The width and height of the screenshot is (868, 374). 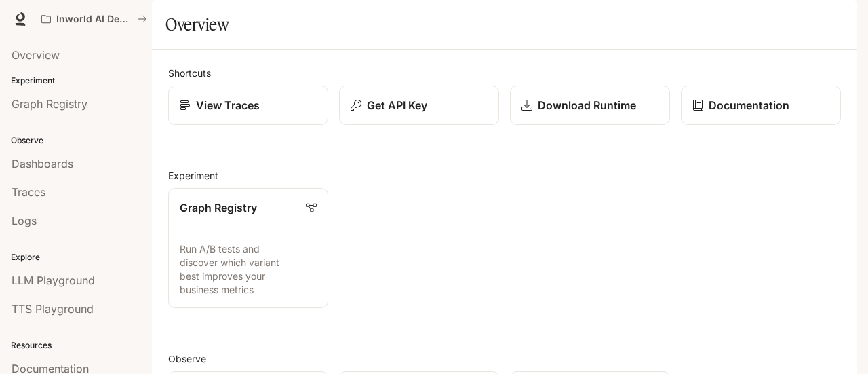 I want to click on a: View Traces, so click(x=248, y=105).